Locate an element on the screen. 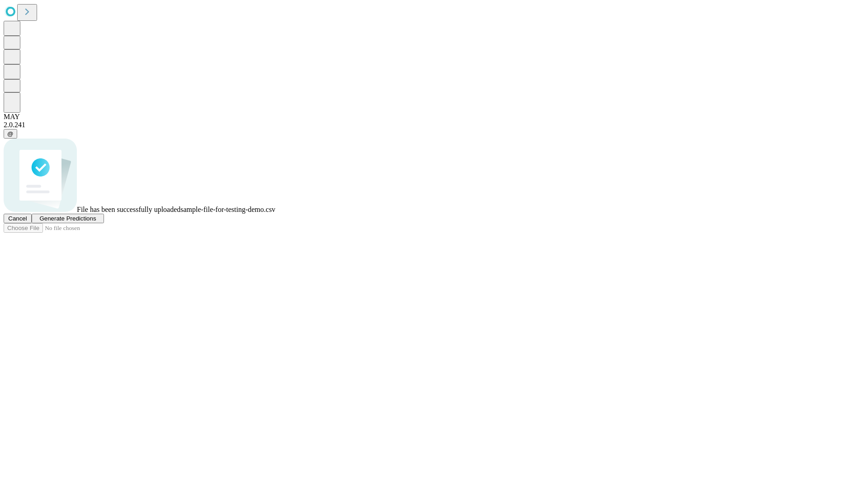  div: 2.0.241 is located at coordinates (434, 125).